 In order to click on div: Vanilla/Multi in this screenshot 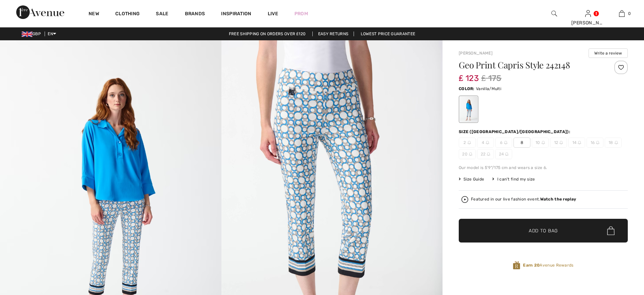, I will do `click(469, 109)`.